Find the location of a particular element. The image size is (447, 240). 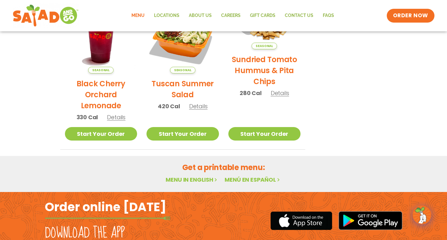

h2: Get a printable menu: is located at coordinates (224, 167).